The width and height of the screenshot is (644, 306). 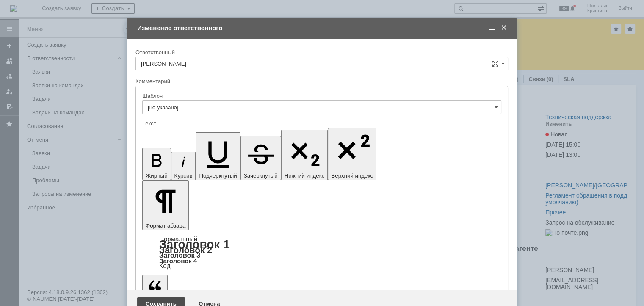 I want to click on span: Подчеркнутый, so click(x=218, y=175).